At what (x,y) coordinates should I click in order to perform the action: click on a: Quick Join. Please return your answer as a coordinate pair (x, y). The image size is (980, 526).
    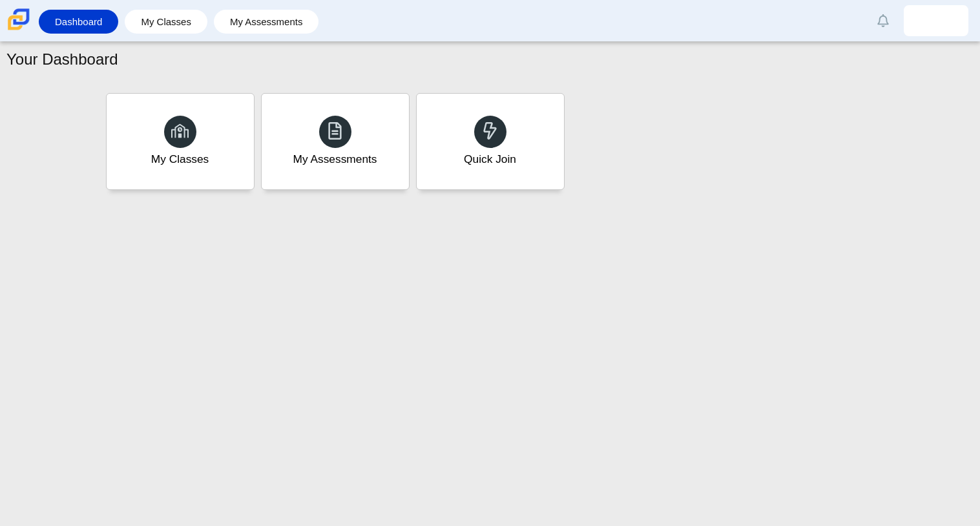
    Looking at the image, I should click on (490, 141).